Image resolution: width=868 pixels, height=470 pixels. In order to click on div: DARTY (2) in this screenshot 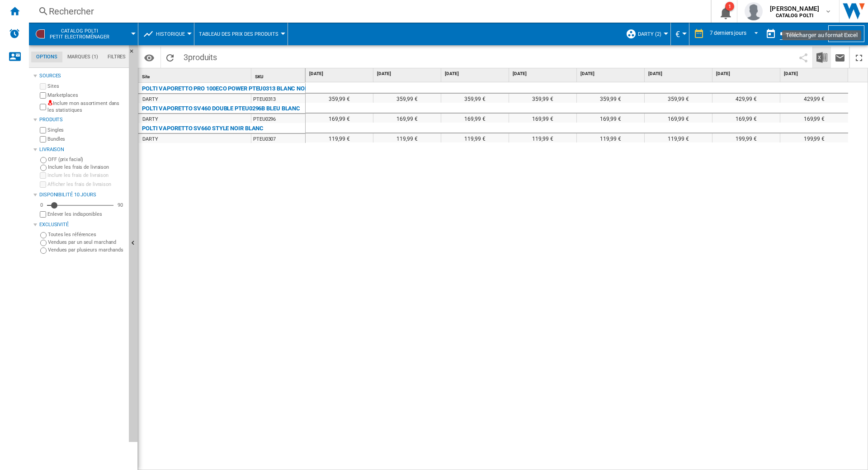, I will do `click(646, 34)`.